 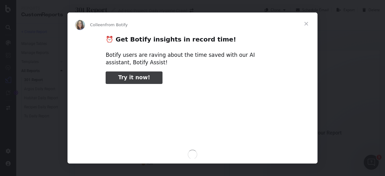 I want to click on span: from Botify, so click(x=116, y=25).